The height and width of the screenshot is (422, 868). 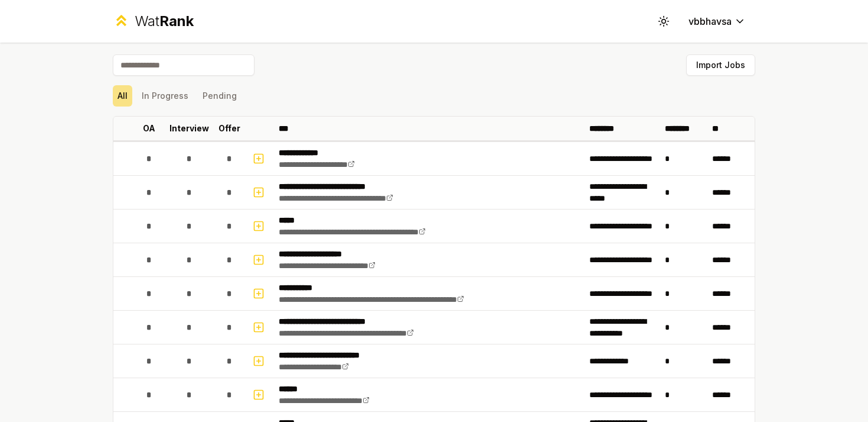 I want to click on span: Rank, so click(x=176, y=21).